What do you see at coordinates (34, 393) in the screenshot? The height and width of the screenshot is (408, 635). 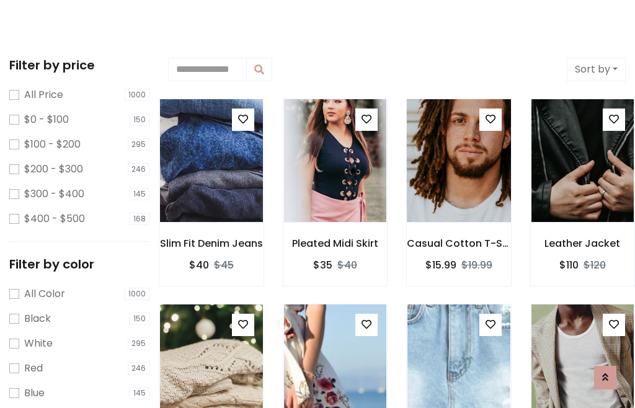 I see `label: Blue` at bounding box center [34, 393].